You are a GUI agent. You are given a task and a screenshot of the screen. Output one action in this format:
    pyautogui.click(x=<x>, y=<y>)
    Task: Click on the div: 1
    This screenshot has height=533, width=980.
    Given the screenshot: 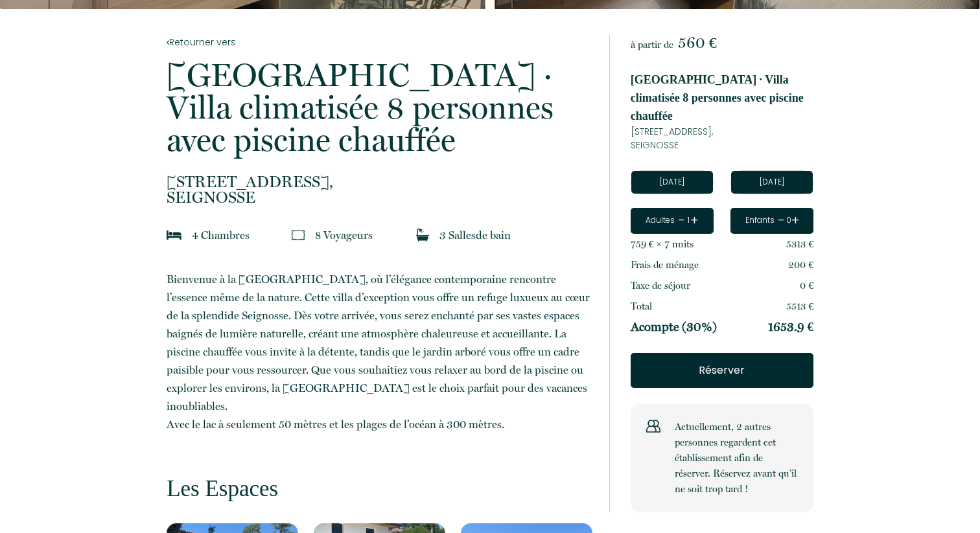 What is the action you would take?
    pyautogui.click(x=688, y=220)
    